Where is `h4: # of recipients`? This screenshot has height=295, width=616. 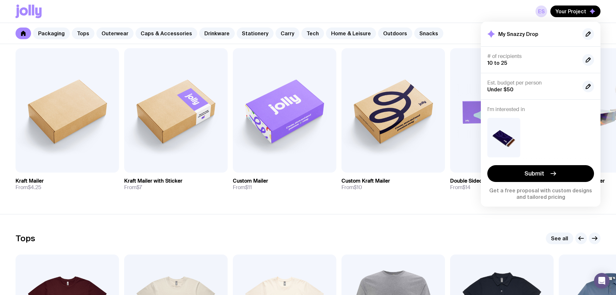
h4: # of recipients is located at coordinates (532, 56).